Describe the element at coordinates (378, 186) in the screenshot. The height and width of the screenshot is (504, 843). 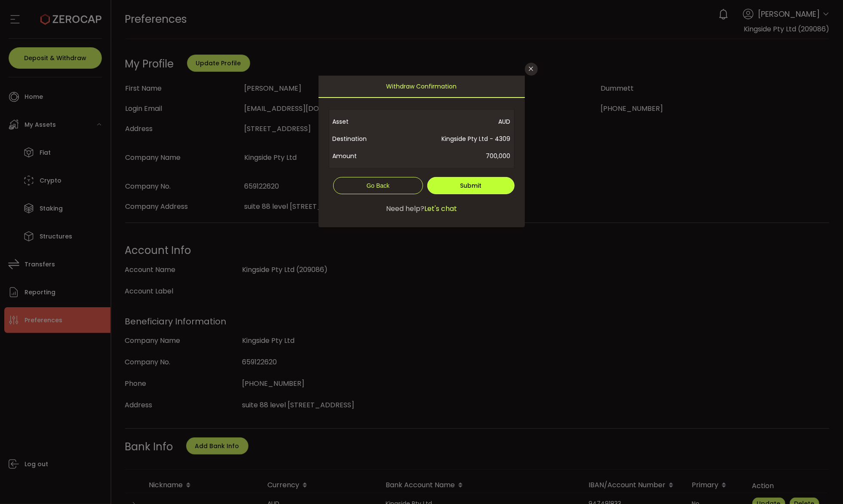
I see `span: Go Back` at that location.